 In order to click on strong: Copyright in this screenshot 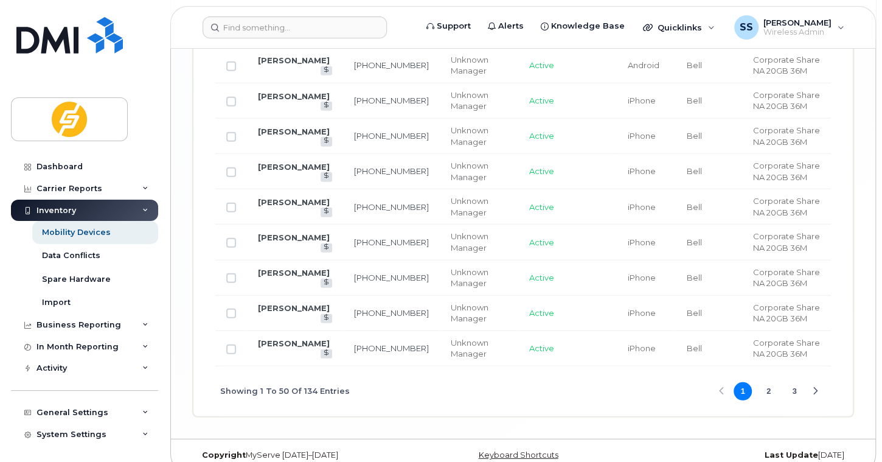, I will do `click(224, 454)`.